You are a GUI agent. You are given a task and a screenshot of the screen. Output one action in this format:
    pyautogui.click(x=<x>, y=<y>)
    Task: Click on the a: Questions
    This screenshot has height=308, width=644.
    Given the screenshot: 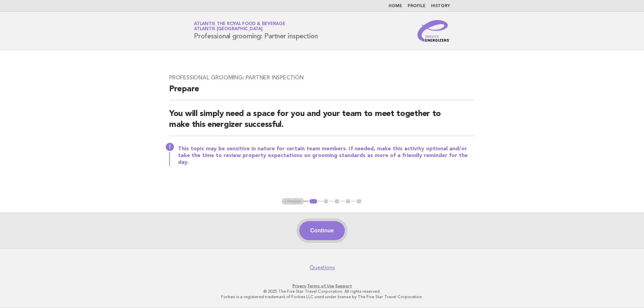 What is the action you would take?
    pyautogui.click(x=322, y=268)
    